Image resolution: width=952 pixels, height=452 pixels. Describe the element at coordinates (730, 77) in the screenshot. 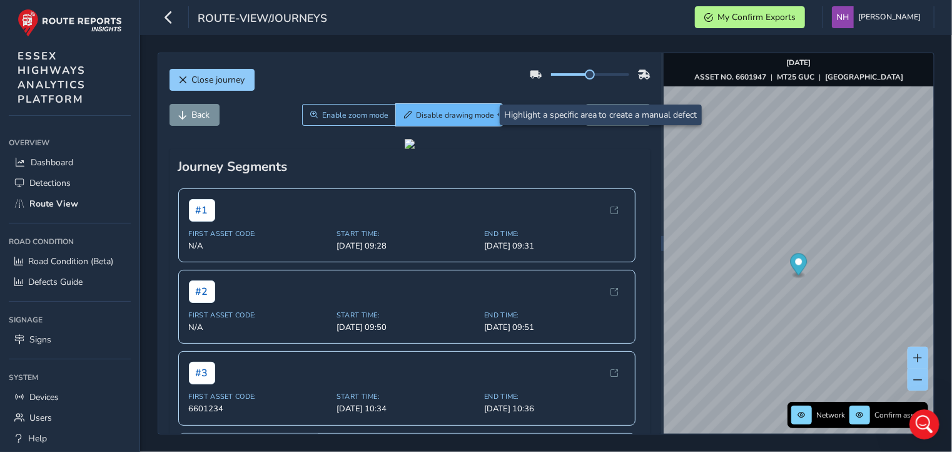

I see `strong: ASSET NO. 6601947` at that location.